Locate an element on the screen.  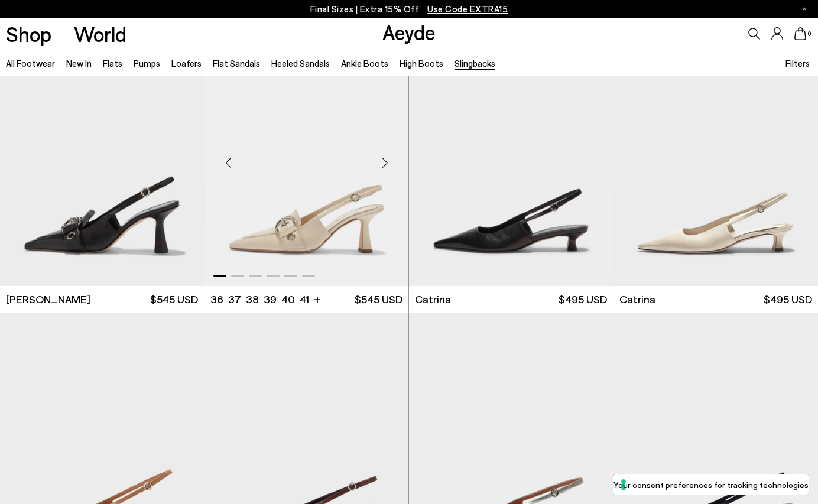
a: Aeyde is located at coordinates (409, 32).